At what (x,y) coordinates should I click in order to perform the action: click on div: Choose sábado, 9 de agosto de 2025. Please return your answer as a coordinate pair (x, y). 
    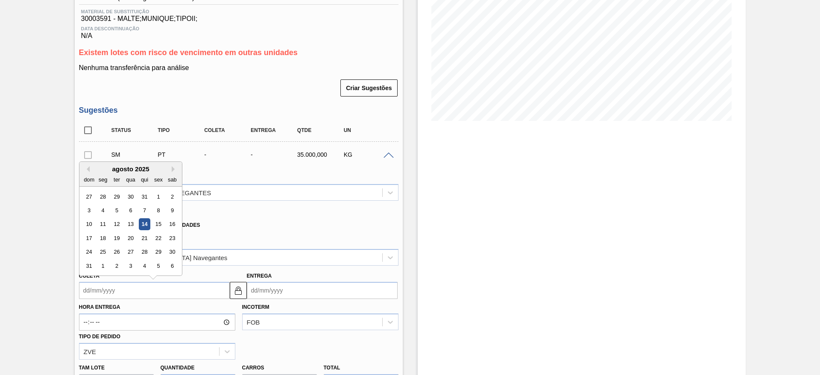
    Looking at the image, I should click on (172, 210).